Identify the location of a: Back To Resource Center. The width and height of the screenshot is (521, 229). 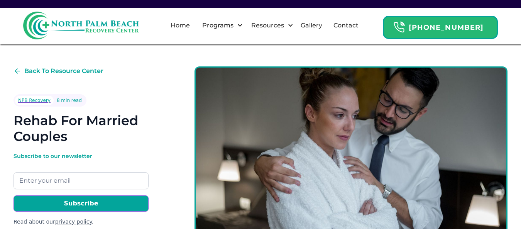
(58, 71).